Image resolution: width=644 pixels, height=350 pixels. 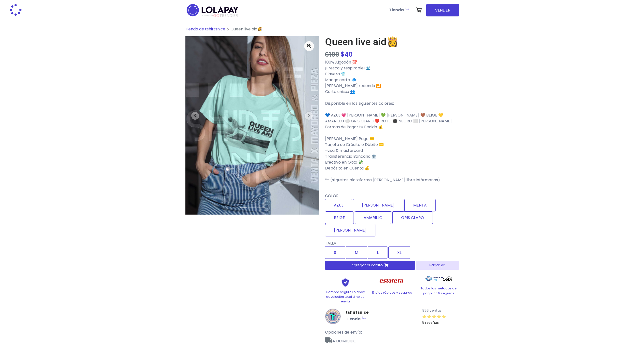 I want to click on span: POWERED BY, so click(x=208, y=16).